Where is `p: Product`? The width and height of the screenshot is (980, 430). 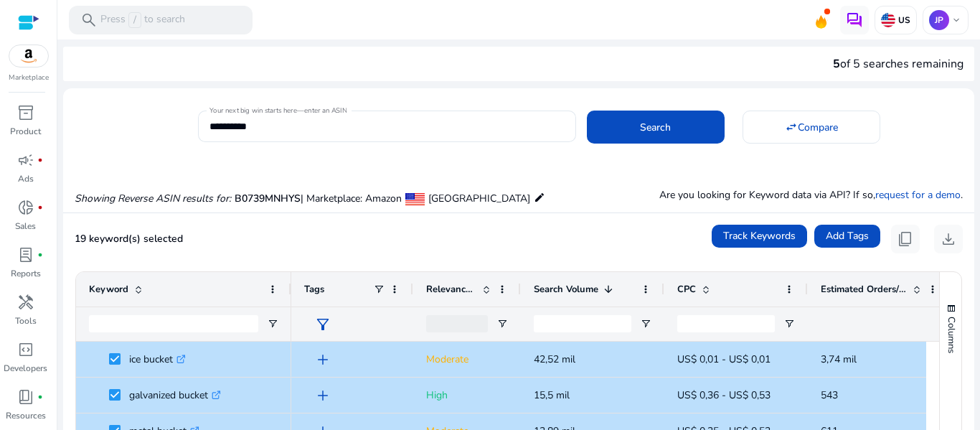
p: Product is located at coordinates (25, 131).